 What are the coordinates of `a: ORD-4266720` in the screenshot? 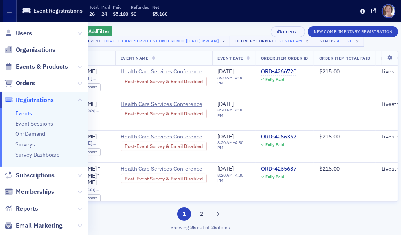 It's located at (278, 72).